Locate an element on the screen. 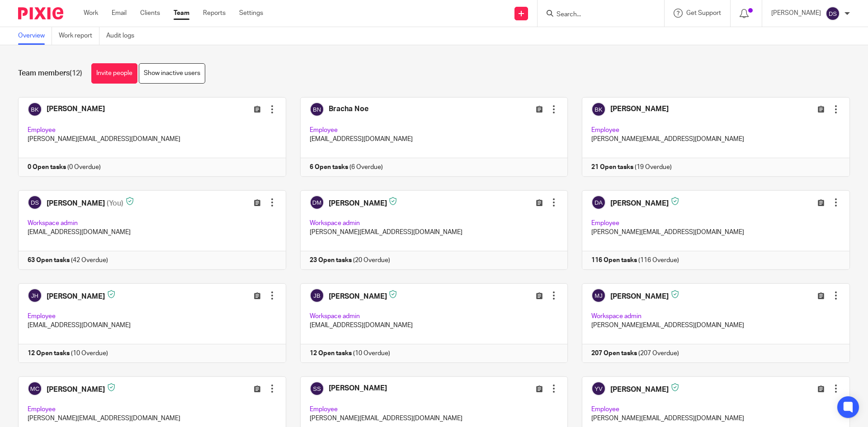 The height and width of the screenshot is (427, 868). a: Work is located at coordinates (91, 13).